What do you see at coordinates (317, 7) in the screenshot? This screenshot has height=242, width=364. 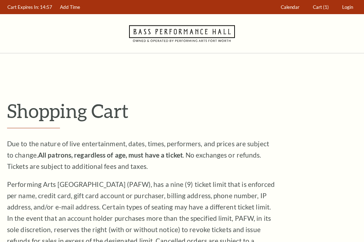 I see `span: Cart` at bounding box center [317, 7].